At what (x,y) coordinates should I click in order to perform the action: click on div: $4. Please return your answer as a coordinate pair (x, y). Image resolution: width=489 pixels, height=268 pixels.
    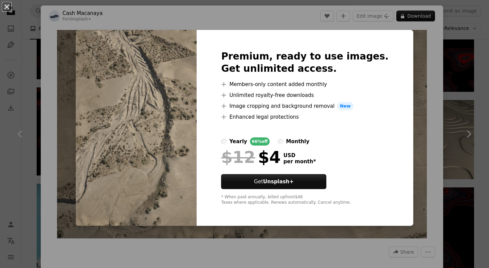
    Looking at the image, I should click on (251, 157).